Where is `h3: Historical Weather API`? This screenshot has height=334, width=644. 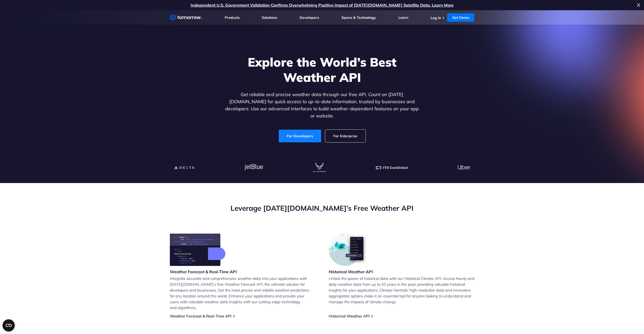 h3: Historical Weather API is located at coordinates (351, 271).